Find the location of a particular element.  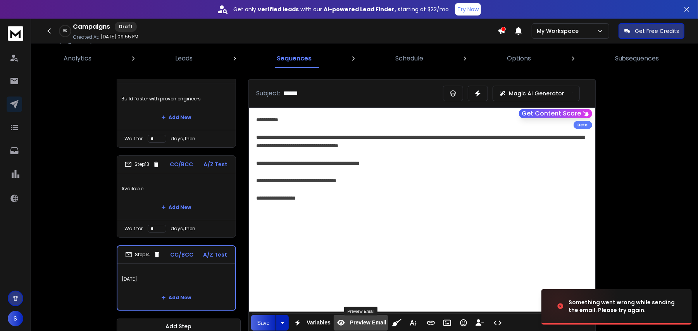

li: Step12CC/BCCA/Z TestBuild faster with proven engineersAdd NewWait fordays, then is located at coordinates (176, 107).